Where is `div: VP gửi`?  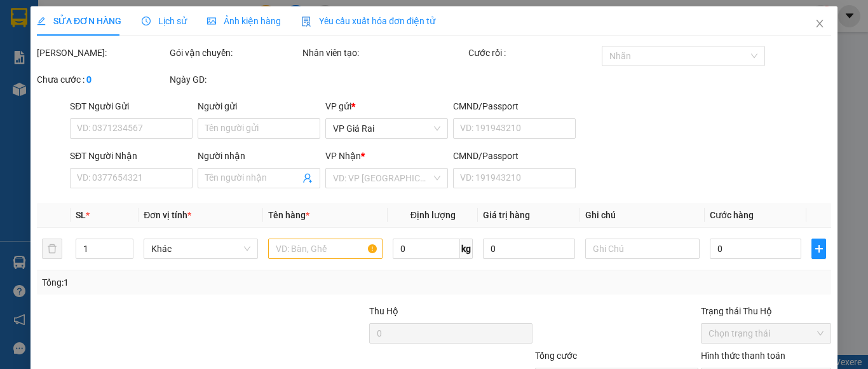 div: VP gửi is located at coordinates (386, 106).